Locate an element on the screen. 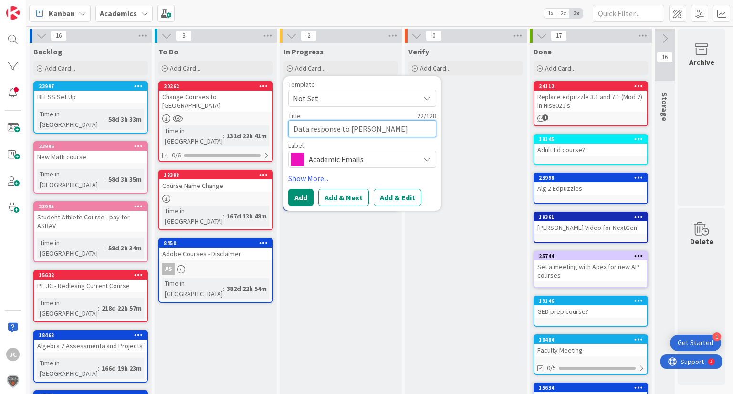 The height and width of the screenshot is (394, 733). div: Algebra 2 Assessmenta and Projects is located at coordinates (91, 346).